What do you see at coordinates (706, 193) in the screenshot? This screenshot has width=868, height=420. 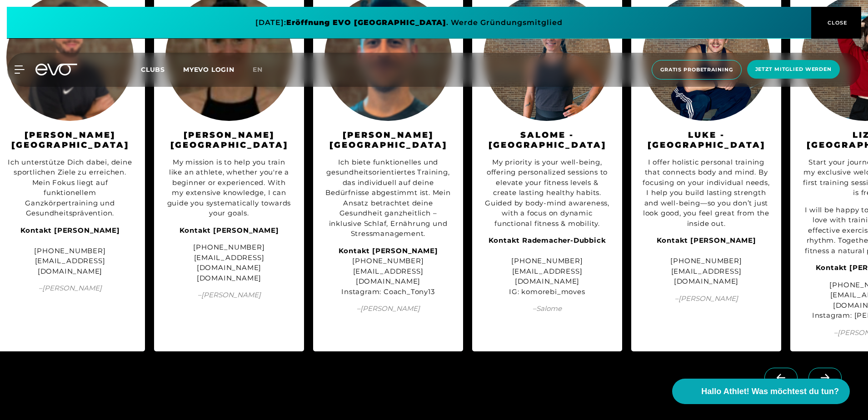 I see `div: I offer holistic personal training that connects body and mind. By focusing on your individual ne...` at bounding box center [706, 193].